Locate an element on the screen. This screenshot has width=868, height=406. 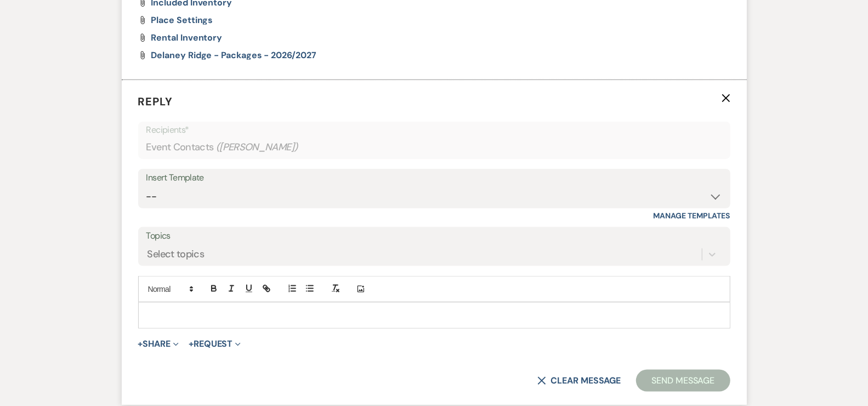
span: Place Settings is located at coordinates (182, 20).